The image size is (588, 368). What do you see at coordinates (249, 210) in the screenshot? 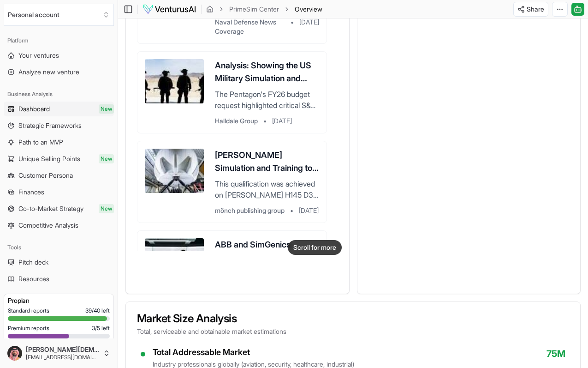
I see `span: mönch publishing group` at bounding box center [249, 210].